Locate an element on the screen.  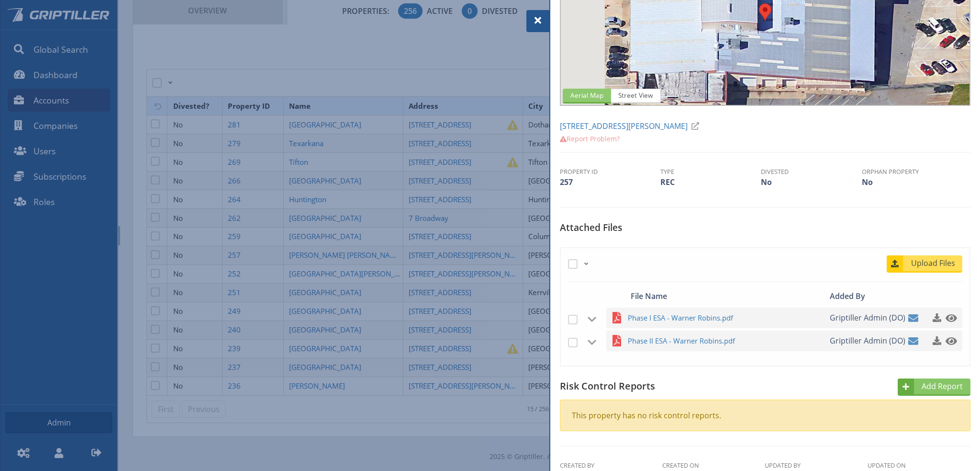
th: Updated By is located at coordinates (815, 465).